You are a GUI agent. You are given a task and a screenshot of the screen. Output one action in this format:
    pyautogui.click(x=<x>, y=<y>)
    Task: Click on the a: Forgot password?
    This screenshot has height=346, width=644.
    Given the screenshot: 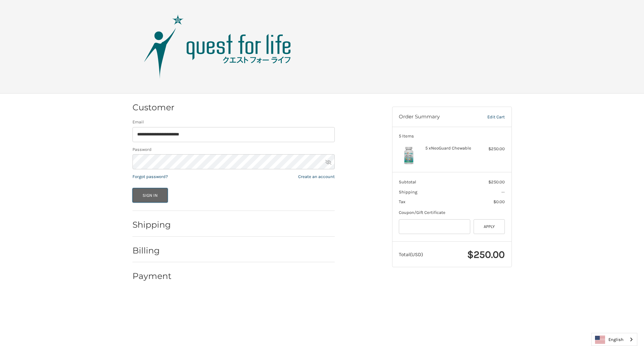 What is the action you would take?
    pyautogui.click(x=150, y=176)
    